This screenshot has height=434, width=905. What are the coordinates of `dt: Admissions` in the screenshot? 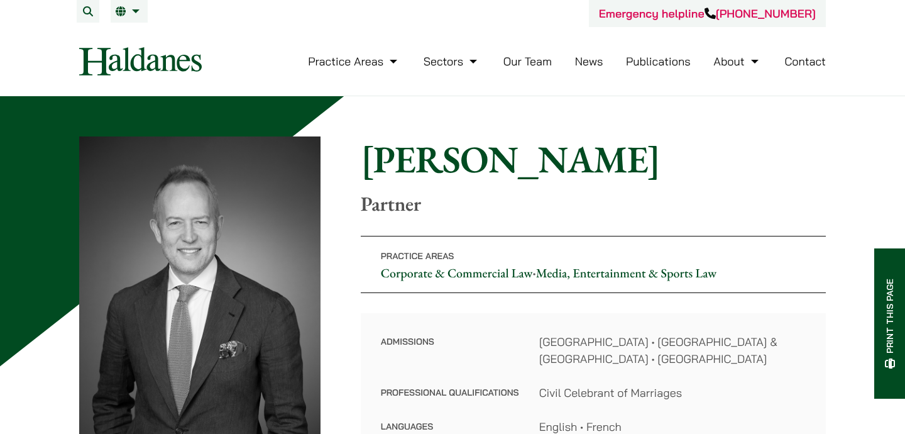 It's located at (450, 358).